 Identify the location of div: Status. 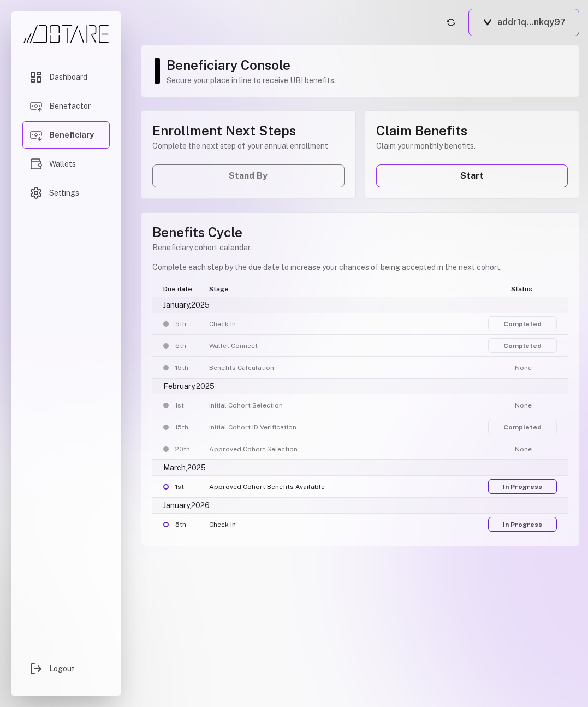
(522, 289).